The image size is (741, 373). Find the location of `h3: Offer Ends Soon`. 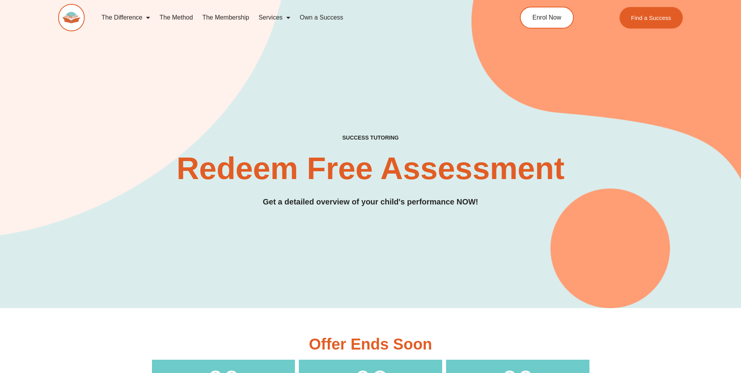

h3: Offer Ends Soon is located at coordinates (371, 344).